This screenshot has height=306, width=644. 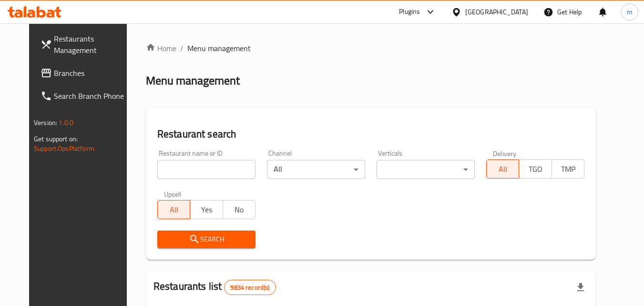 I want to click on a: Search Branch Phone, so click(x=85, y=96).